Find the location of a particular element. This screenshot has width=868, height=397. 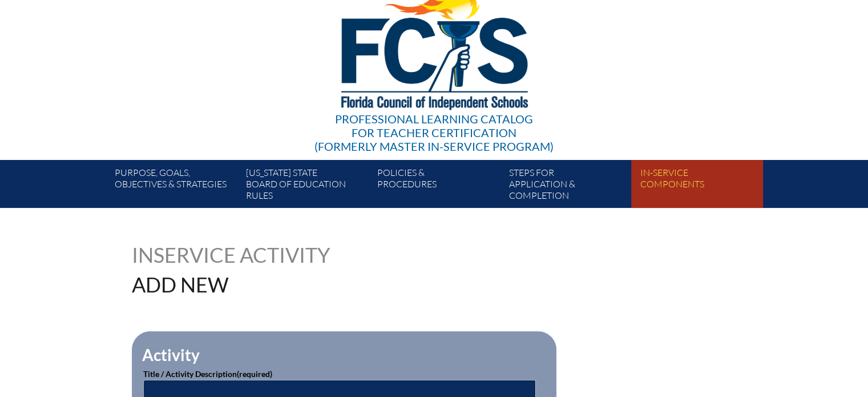

div: Professional Learning Catalog (formerly Master In-service Program) is located at coordinates (434, 133).